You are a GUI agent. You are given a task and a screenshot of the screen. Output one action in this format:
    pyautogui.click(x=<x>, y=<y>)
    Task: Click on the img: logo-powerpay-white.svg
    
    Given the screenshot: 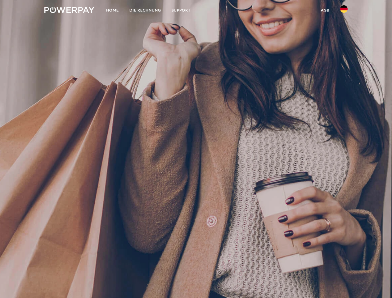 What is the action you would take?
    pyautogui.click(x=69, y=10)
    